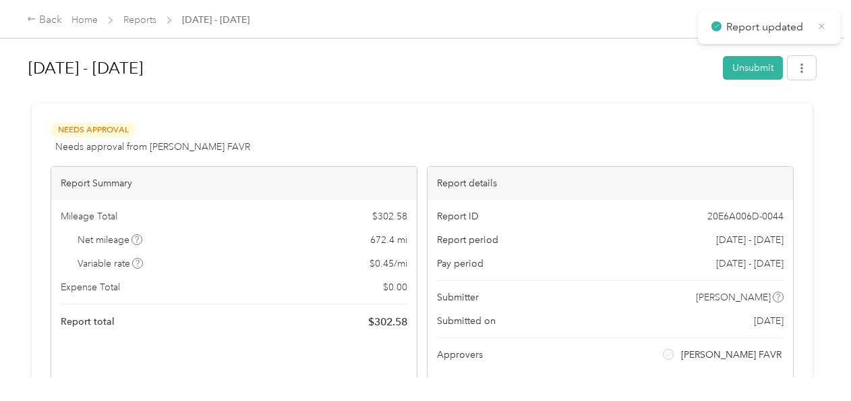 Image resolution: width=851 pixels, height=401 pixels. I want to click on span: $ 0.45 / mi, so click(389, 263).